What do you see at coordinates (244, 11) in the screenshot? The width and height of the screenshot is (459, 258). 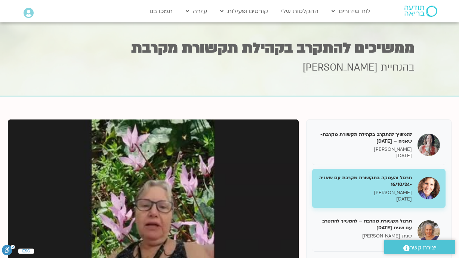 I see `a: קורסים ופעילות` at bounding box center [244, 11].